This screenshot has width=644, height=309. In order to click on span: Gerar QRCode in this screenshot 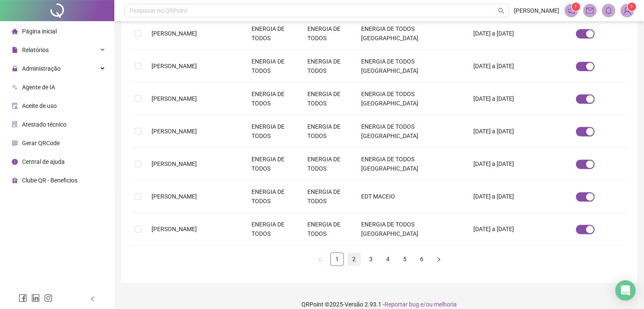, I will do `click(40, 143)`.